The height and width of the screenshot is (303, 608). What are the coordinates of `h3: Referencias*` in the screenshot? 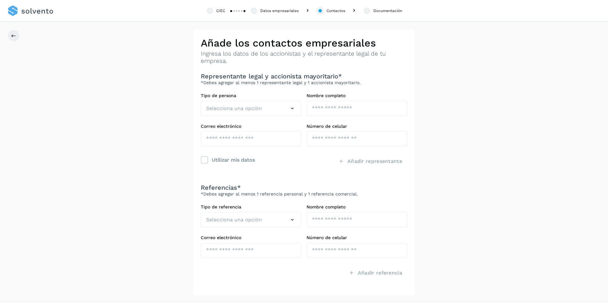 It's located at (304, 188).